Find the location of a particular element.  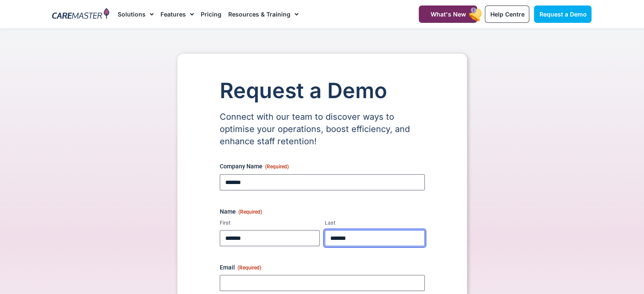

p: Connect with our team to discover ways to optimise your operations, boost efficiency, and enhance... is located at coordinates (322, 129).